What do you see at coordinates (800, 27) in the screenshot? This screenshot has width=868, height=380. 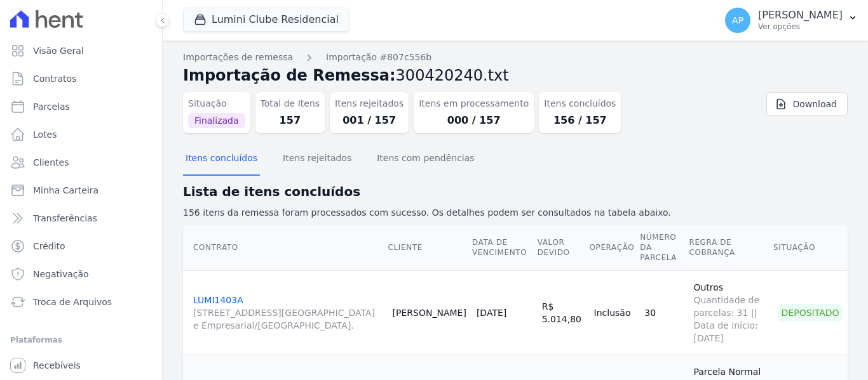 I see `p: Ver opções` at bounding box center [800, 27].